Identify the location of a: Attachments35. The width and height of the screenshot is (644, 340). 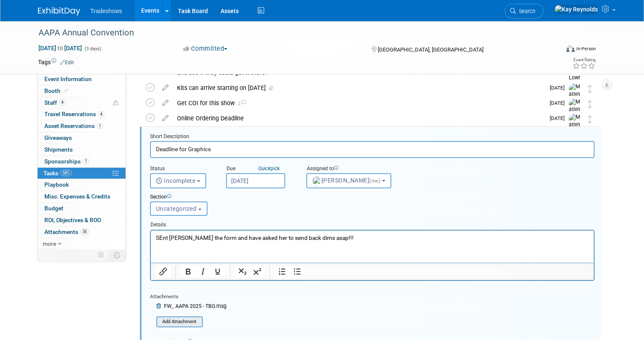
(82, 232).